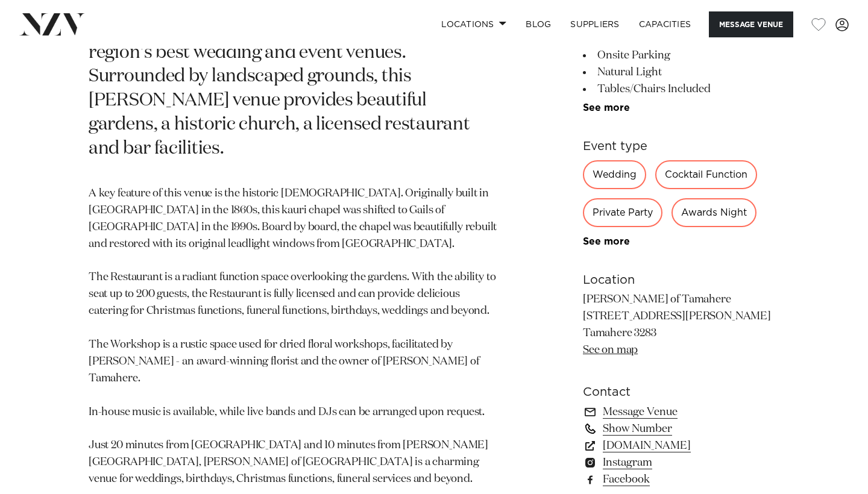 The image size is (868, 494). I want to click on h6: Location, so click(681, 281).